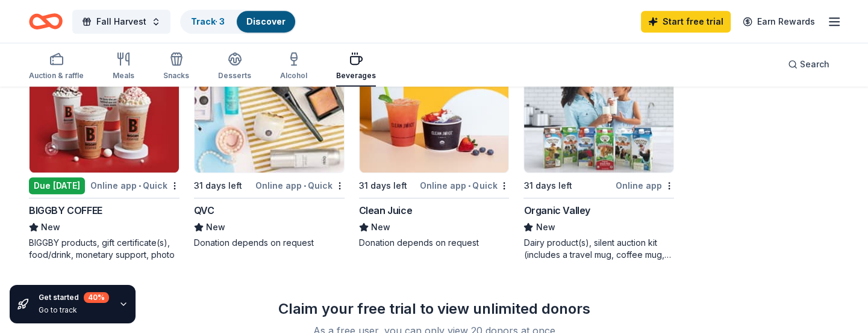 Image resolution: width=868 pixels, height=333 pixels. I want to click on button: Desserts, so click(235, 67).